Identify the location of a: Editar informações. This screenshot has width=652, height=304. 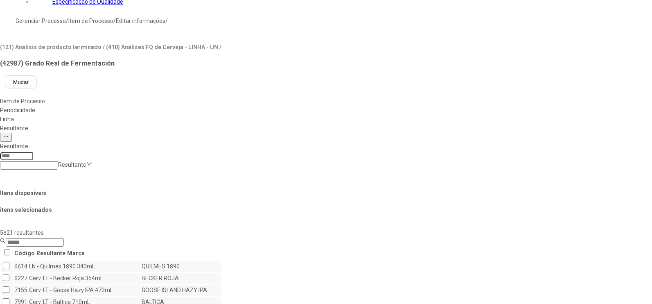
(140, 21).